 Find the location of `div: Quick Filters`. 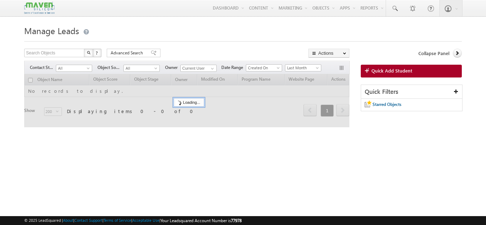

div: Quick Filters is located at coordinates (411, 92).